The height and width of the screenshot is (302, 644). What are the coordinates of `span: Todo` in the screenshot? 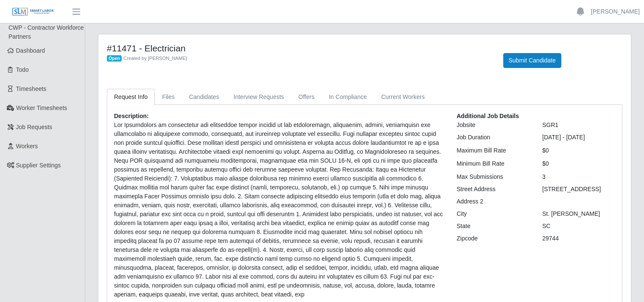 It's located at (22, 69).